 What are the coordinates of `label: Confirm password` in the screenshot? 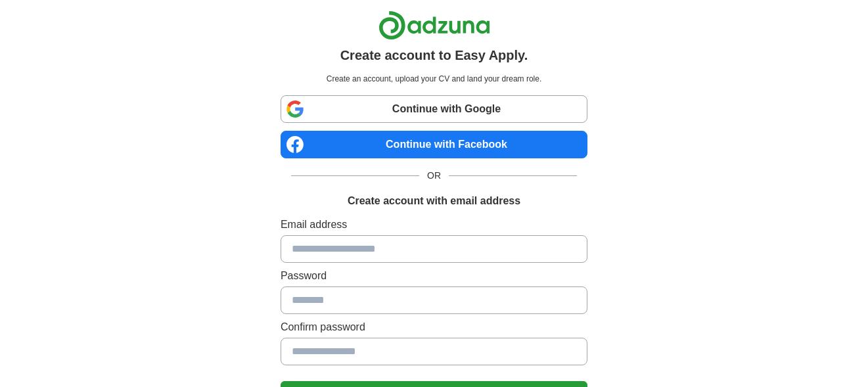 It's located at (434, 327).